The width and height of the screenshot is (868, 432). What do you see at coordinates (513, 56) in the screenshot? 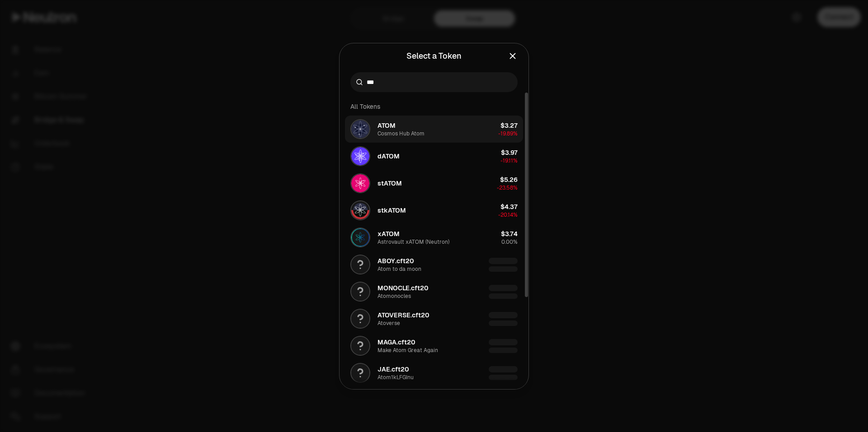
I see `button: Close` at bounding box center [513, 56].